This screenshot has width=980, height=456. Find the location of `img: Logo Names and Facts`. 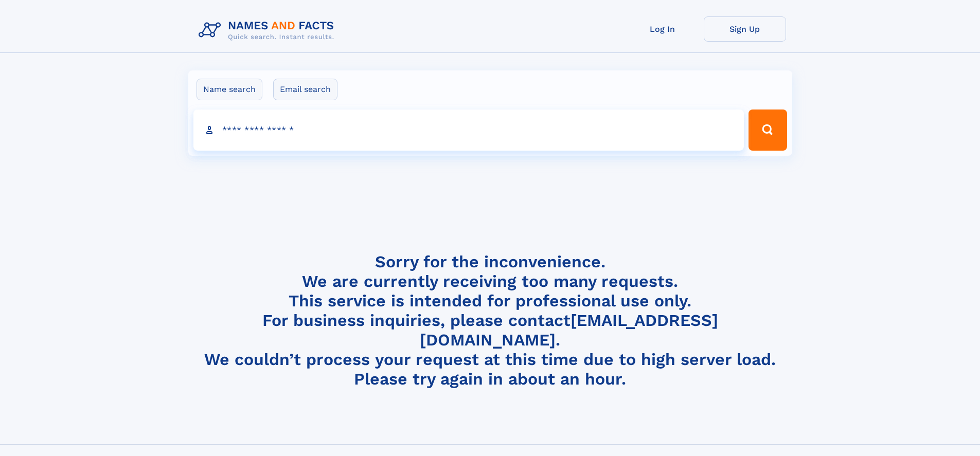

img: Logo Names and Facts is located at coordinates (269, 31).